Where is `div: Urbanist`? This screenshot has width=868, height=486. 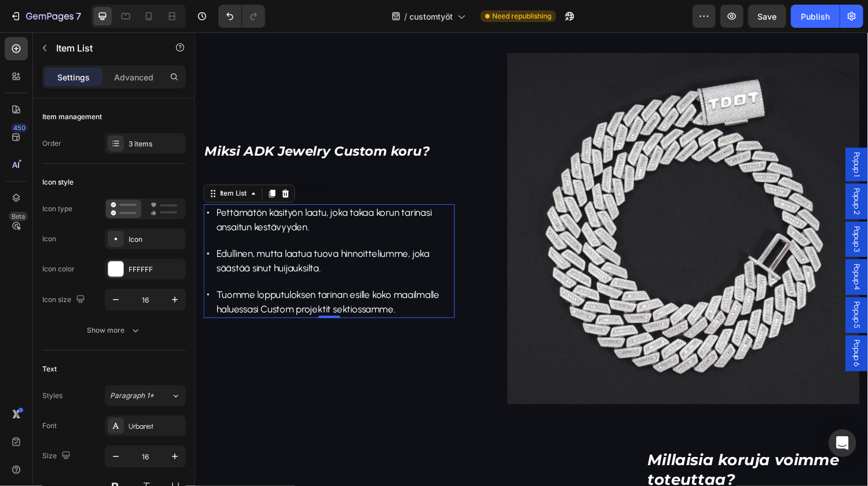
div: Urbanist is located at coordinates (156, 426).